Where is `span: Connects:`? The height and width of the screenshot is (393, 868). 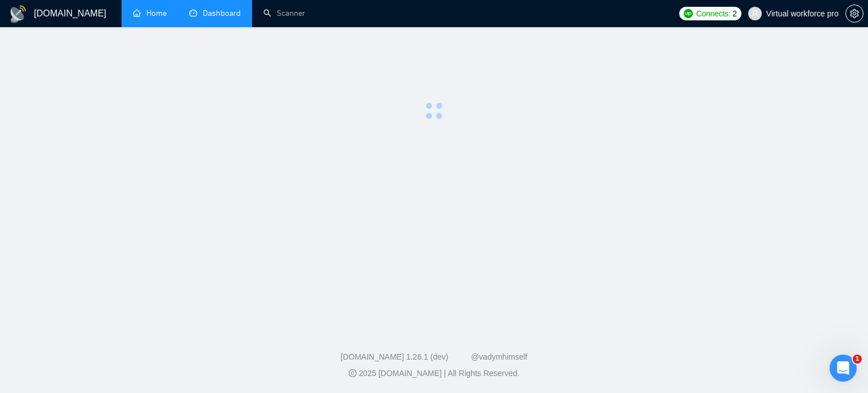
span: Connects: is located at coordinates (713, 14).